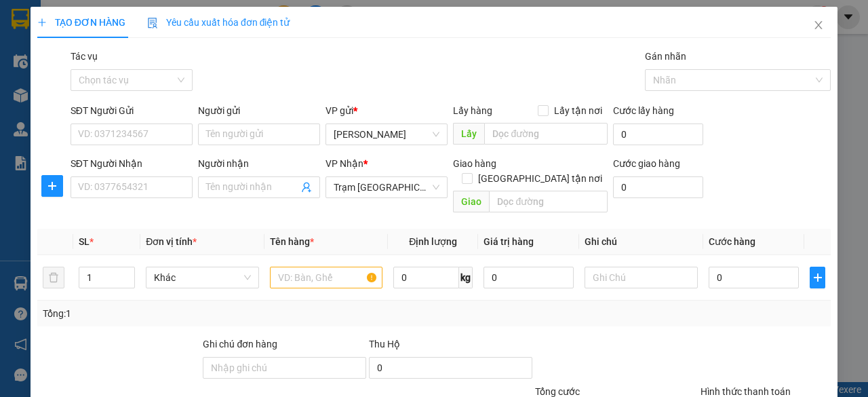 Image resolution: width=868 pixels, height=397 pixels. What do you see at coordinates (189, 313) in the screenshot?
I see `div: Tổng: 1` at bounding box center [189, 313].